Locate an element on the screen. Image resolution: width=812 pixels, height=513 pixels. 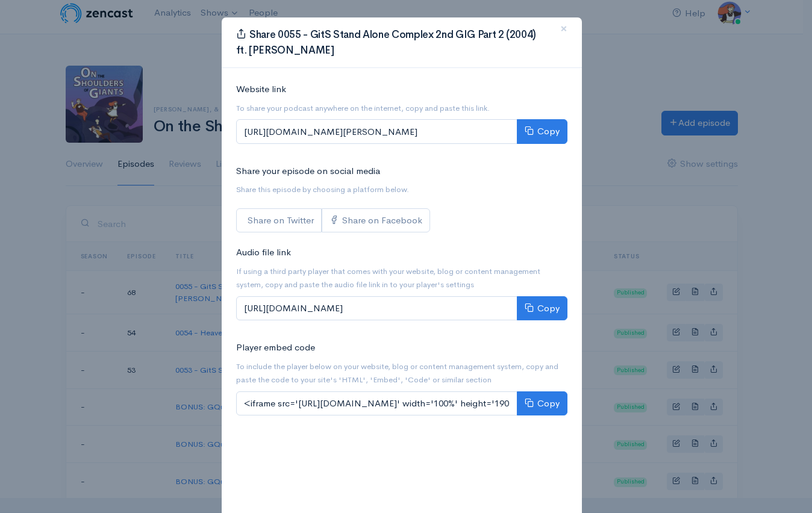
small: To include the player below on your website, blog or content management system, copy and paste th... is located at coordinates (397, 373).